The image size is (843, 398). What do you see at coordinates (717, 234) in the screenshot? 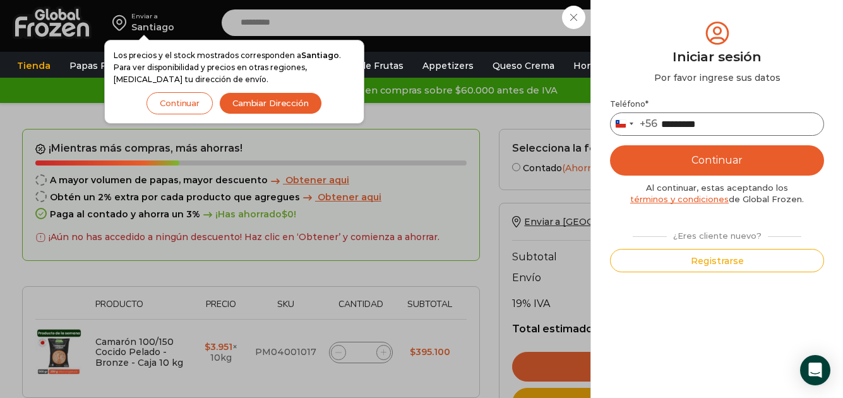
I see `div: ¿Eres cliente nuevo?` at bounding box center [717, 234].